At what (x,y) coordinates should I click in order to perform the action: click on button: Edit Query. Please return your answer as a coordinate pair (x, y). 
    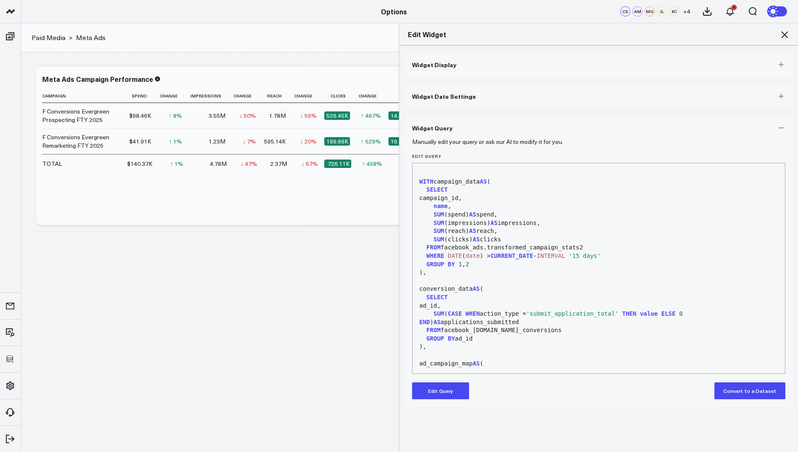
    Looking at the image, I should click on (441, 391).